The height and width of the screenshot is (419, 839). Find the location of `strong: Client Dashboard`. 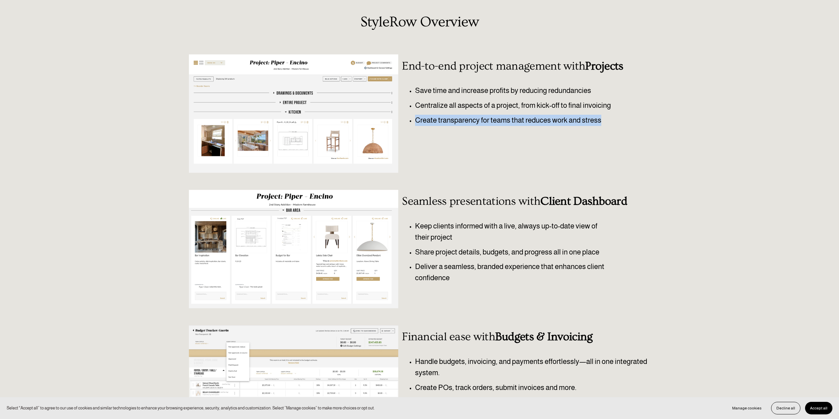

strong: Client Dashboard is located at coordinates (584, 201).